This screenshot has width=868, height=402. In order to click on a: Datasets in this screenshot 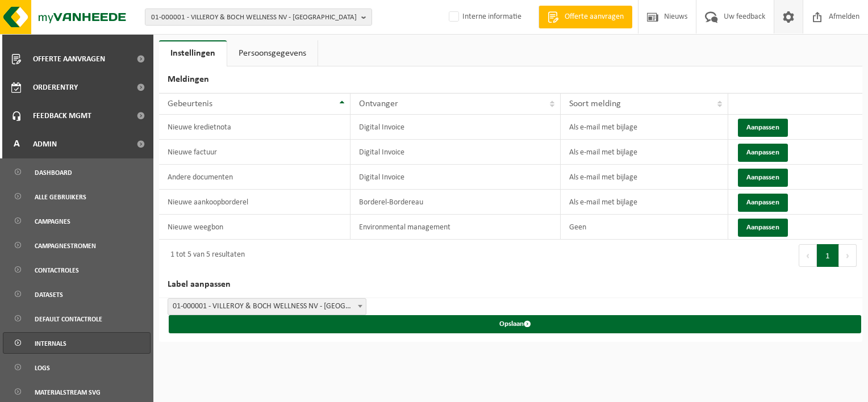, I will do `click(76, 294)`.